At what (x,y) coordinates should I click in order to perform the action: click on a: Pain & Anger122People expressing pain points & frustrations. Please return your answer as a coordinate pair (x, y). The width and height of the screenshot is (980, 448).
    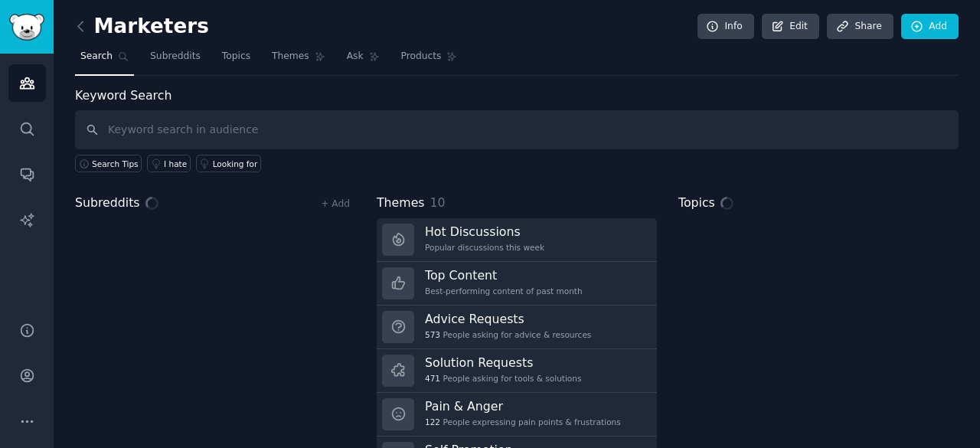
    Looking at the image, I should click on (517, 414).